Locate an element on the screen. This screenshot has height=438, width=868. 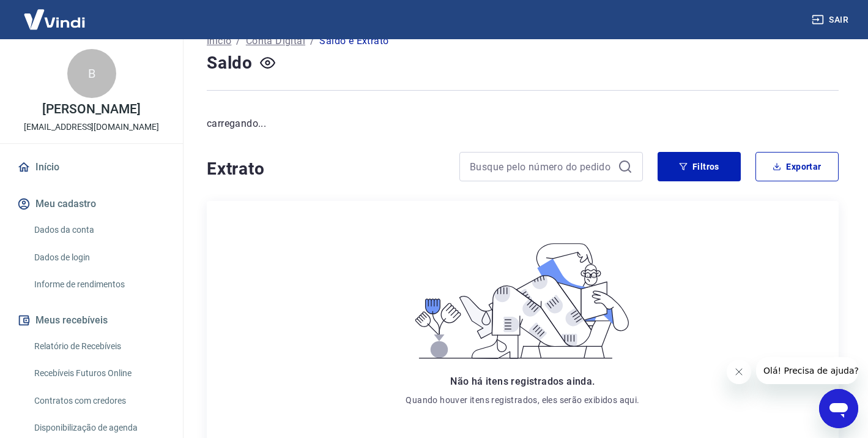
button: Meus recebíveis is located at coordinates (91, 320).